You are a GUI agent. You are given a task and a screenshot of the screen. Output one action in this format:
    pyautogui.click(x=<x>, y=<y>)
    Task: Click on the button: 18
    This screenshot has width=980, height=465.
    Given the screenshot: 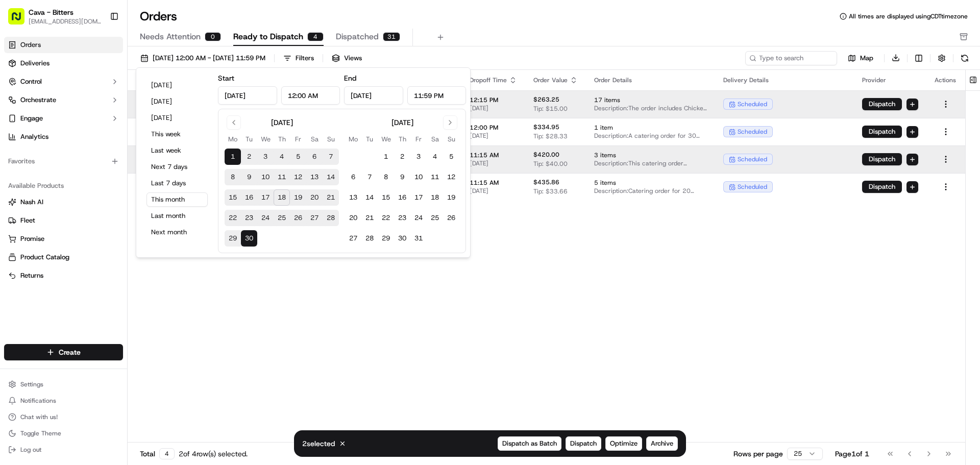 What is the action you would take?
    pyautogui.click(x=282, y=197)
    